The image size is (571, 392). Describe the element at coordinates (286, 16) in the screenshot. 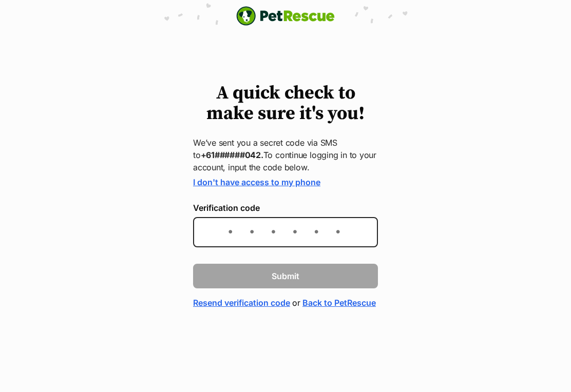

I see `a: PetRescue` at that location.